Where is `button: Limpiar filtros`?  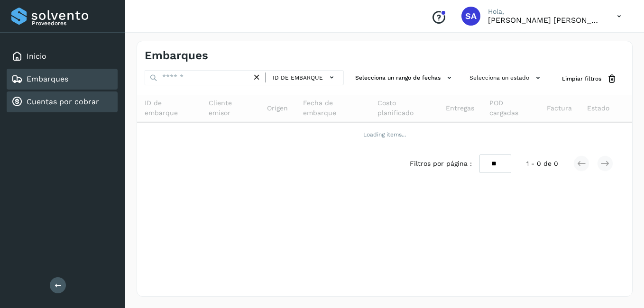 button: Limpiar filtros is located at coordinates (590, 78).